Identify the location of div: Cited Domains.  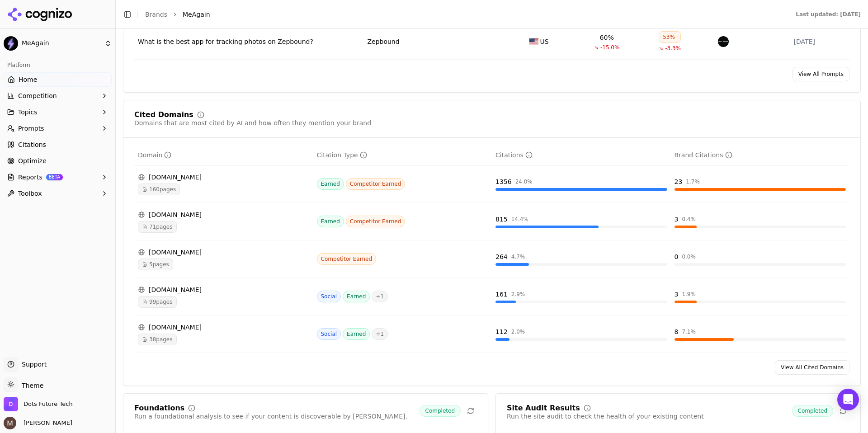
(164, 115).